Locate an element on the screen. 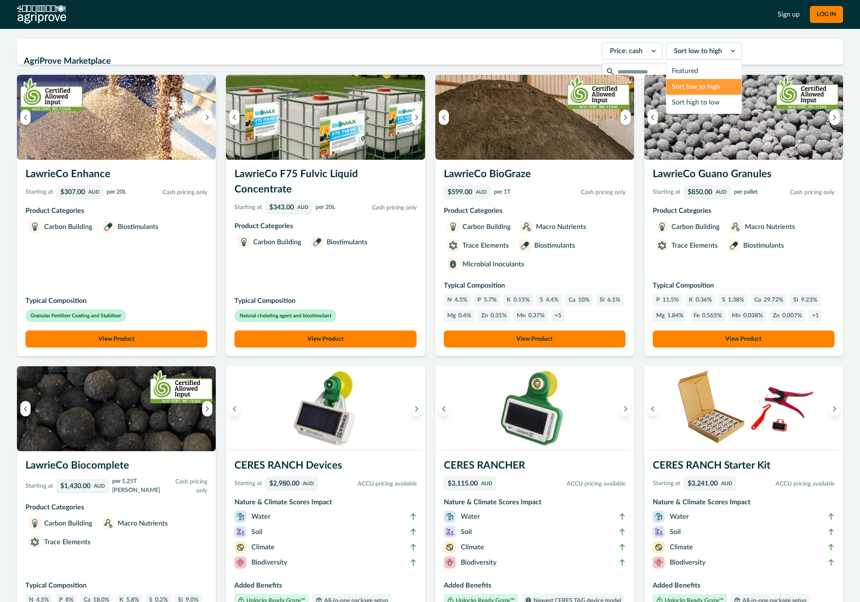  p: 0.038% is located at coordinates (753, 315).